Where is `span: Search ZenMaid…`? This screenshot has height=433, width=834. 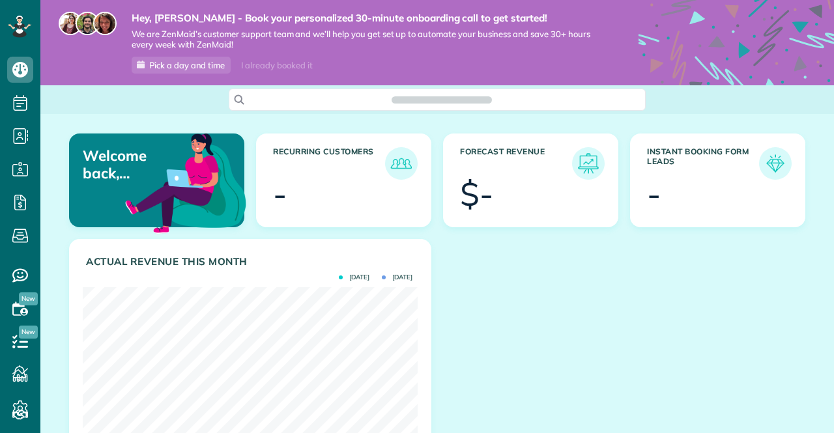
span: Search ZenMaid… is located at coordinates (441, 100).